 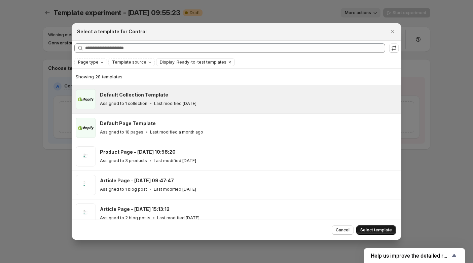 I want to click on button: Template source, so click(x=132, y=62).